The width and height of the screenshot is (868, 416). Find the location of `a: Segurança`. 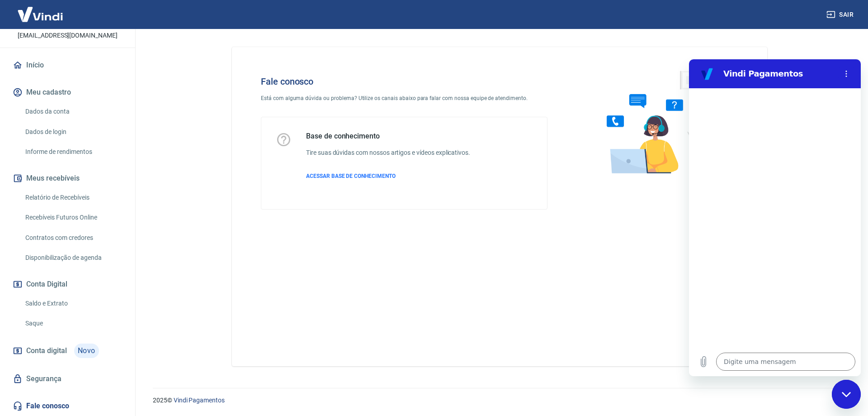

a: Segurança is located at coordinates (67, 379).